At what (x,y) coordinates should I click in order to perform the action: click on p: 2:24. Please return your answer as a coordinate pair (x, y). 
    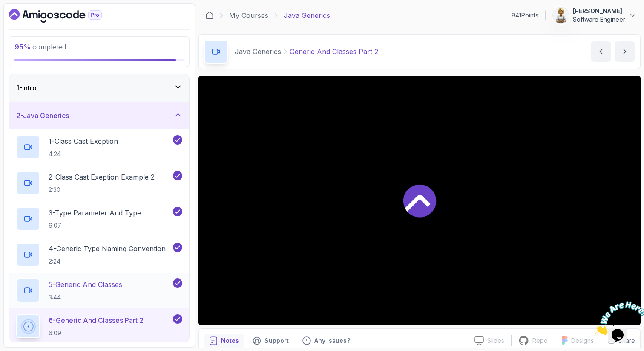
    Looking at the image, I should click on (107, 261).